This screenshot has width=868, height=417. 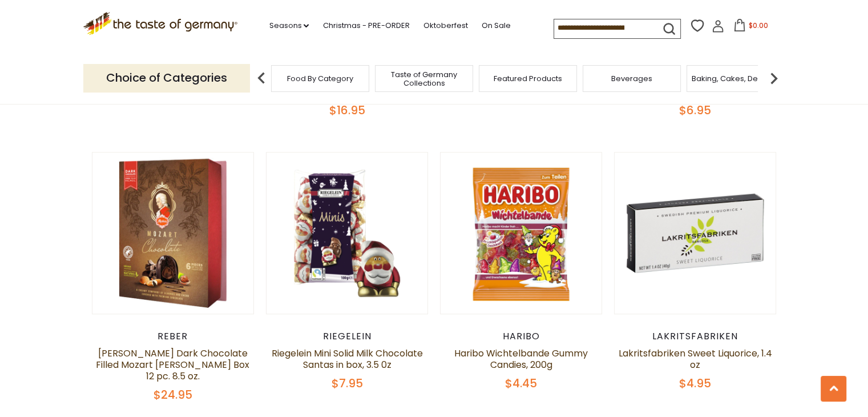 What do you see at coordinates (735, 79) in the screenshot?
I see `span: Baking, Cakes, Desserts` at bounding box center [735, 79].